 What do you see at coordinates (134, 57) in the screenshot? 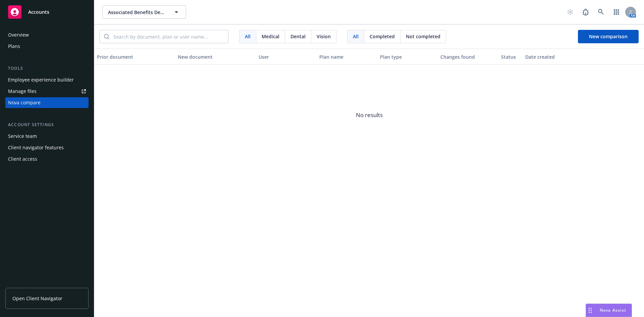
I see `div: Prior document` at bounding box center [134, 57].